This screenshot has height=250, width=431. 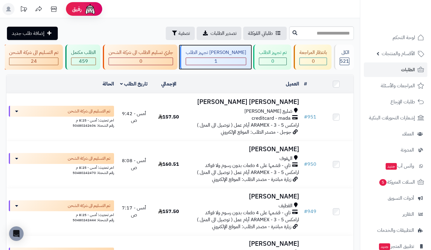 What do you see at coordinates (141, 52) in the screenshot?
I see `div: جاري تسليم الطلب الى شركة الشحن` at bounding box center [141, 52].